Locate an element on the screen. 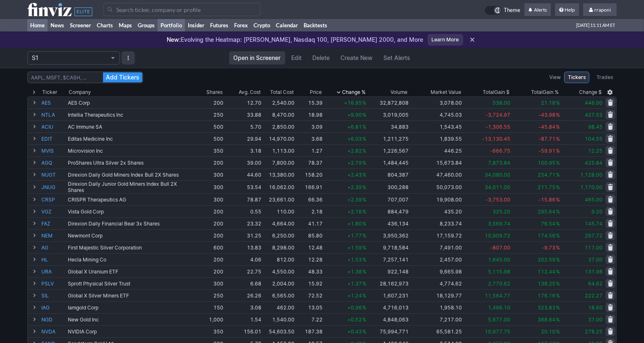 The image size is (644, 343). div: AC Immune SA is located at coordinates (130, 127).